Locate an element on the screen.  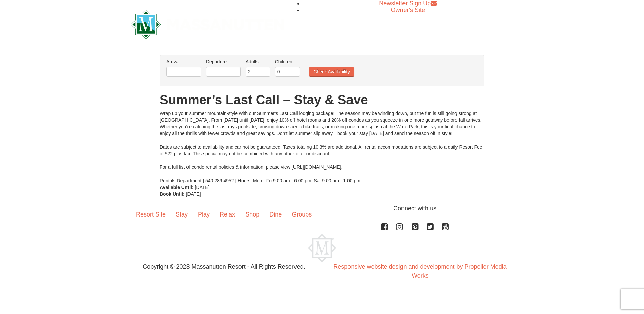
p: Copyright © 2023 Massanutten Resort - All Rights Reserved. is located at coordinates (224, 266).